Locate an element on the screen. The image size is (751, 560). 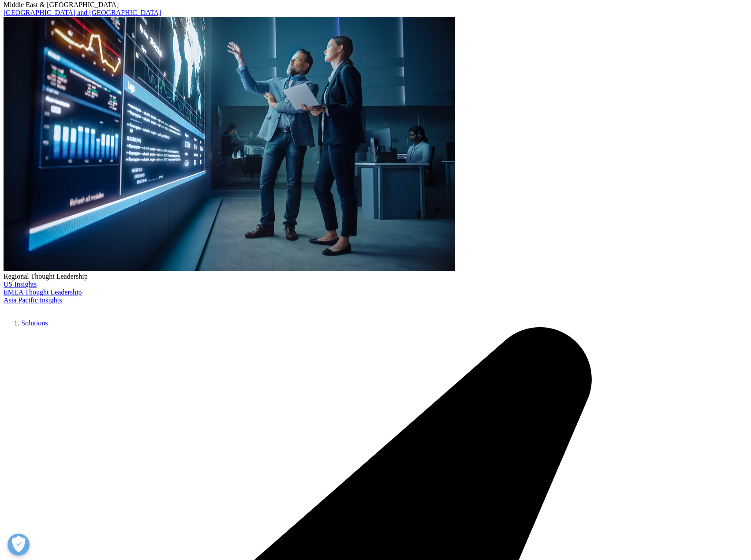
a: US Insights is located at coordinates (20, 284).